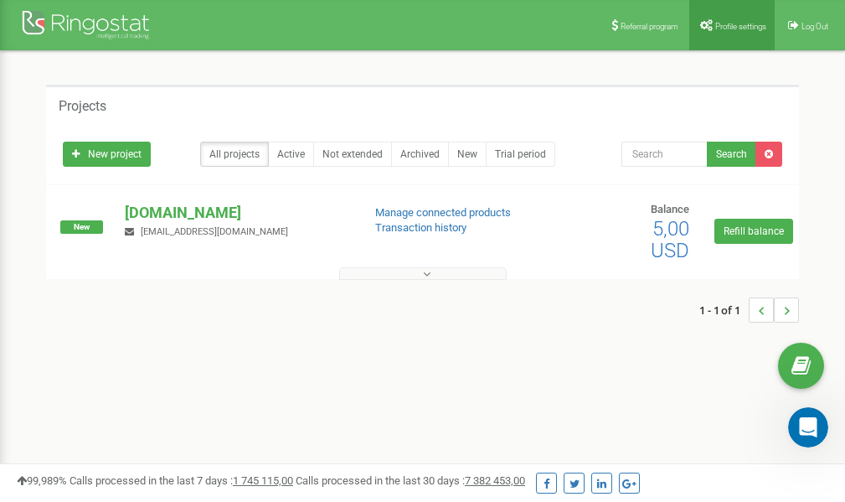 This screenshot has width=845, height=502. I want to click on u: 1 745 115,00, so click(263, 480).